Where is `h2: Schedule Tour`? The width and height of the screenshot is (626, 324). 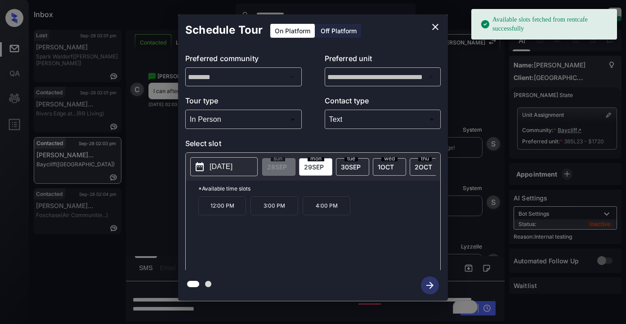 h2: Schedule Tour is located at coordinates (224, 30).